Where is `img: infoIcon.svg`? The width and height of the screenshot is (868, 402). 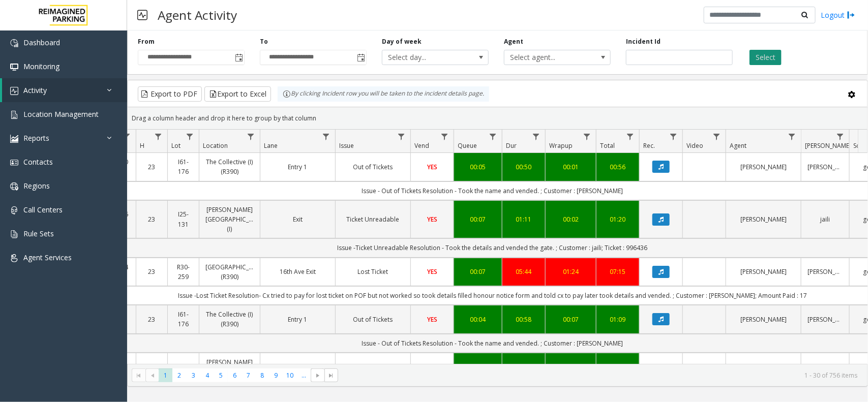
img: infoIcon.svg is located at coordinates (287, 94).